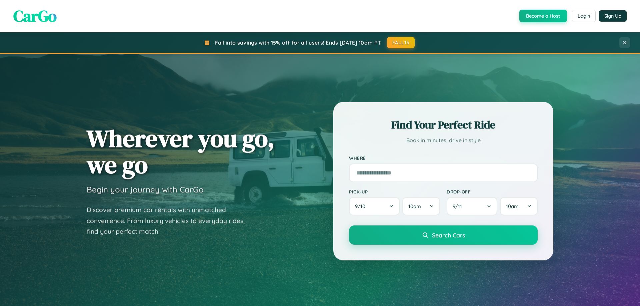 This screenshot has width=640, height=306. Describe the element at coordinates (170, 221) in the screenshot. I see `p: Discover premium car rentals with unmatched convenience. From luxury vehicles to everyday rides, ...` at that location.